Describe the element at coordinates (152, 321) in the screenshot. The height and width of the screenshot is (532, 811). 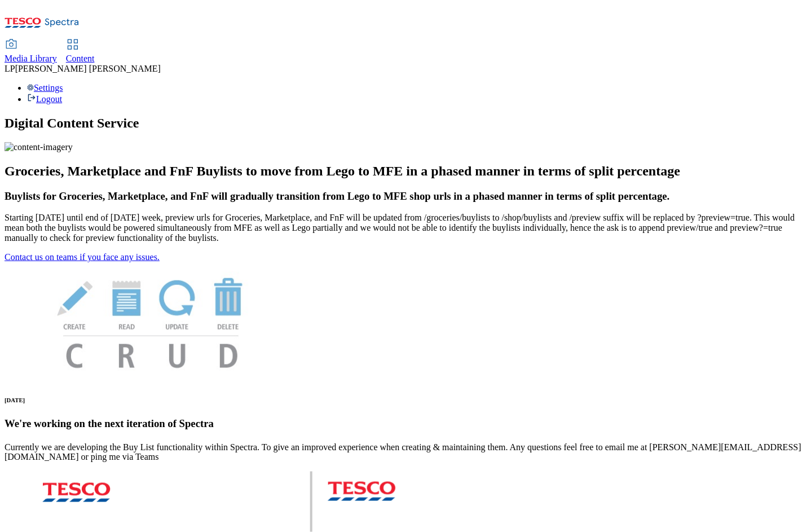
I see `img: News Image` at that location.